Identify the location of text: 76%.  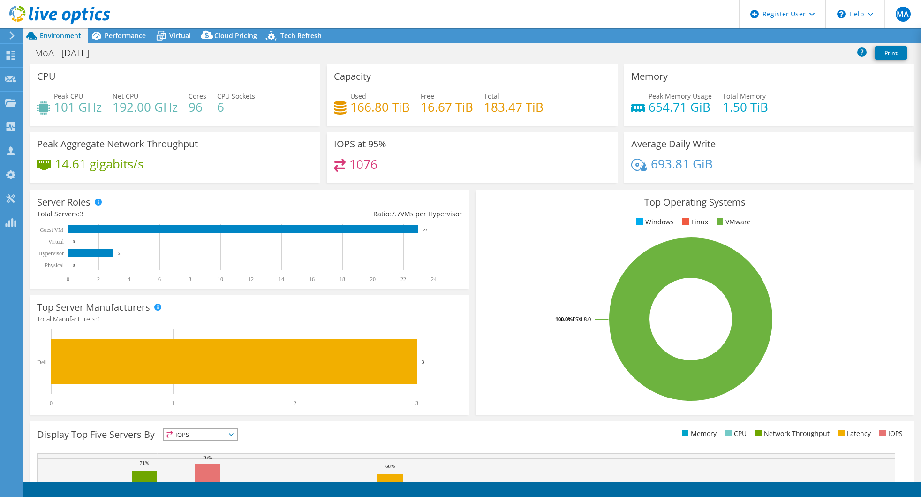
(207, 457).